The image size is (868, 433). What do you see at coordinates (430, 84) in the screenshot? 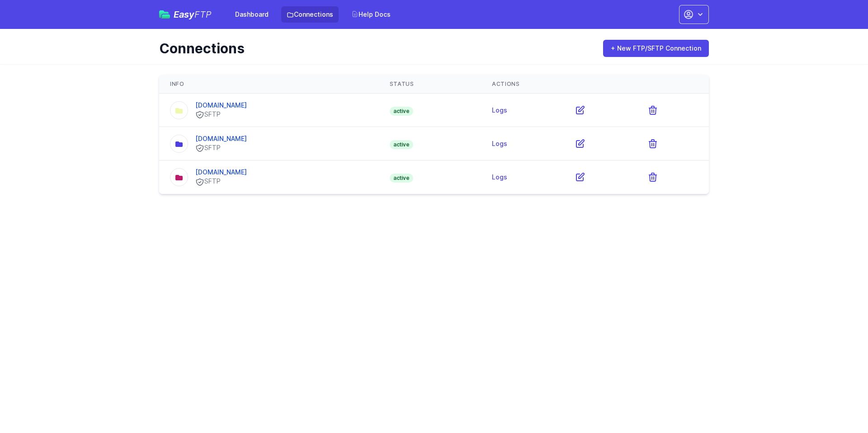
I see `th: Status` at bounding box center [430, 84].